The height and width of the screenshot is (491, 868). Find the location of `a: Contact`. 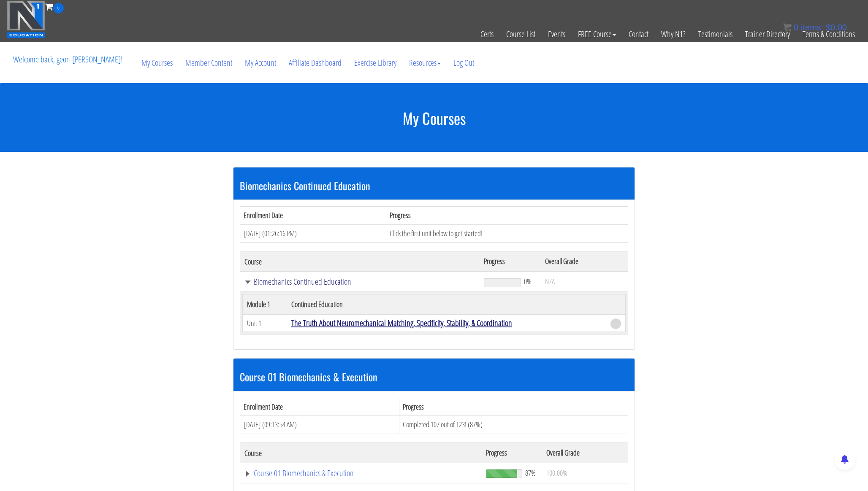

a: Contact is located at coordinates (639, 34).